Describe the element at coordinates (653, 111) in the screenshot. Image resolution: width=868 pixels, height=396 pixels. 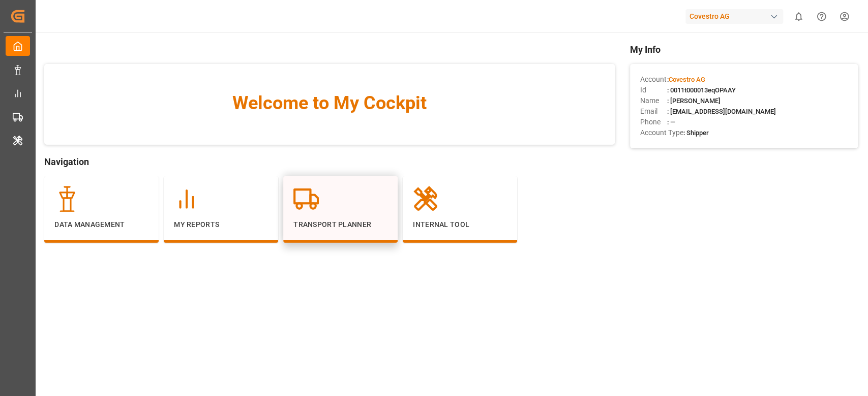
I see `span: Email` at that location.